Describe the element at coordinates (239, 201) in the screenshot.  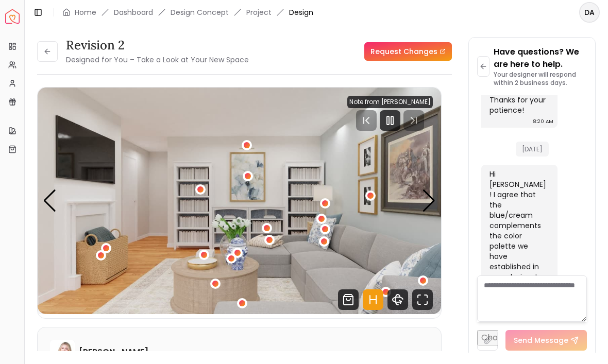
I see `div: 5 / 6` at that location.